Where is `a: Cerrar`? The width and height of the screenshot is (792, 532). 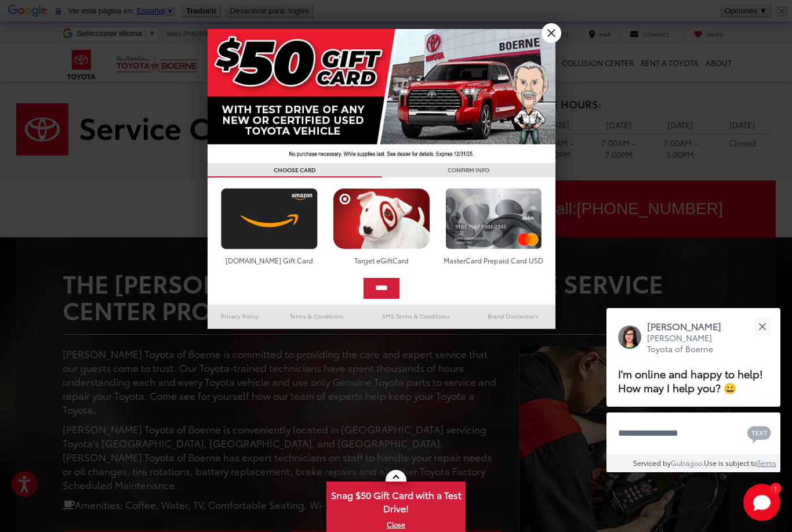
a: Cerrar is located at coordinates (782, 11).